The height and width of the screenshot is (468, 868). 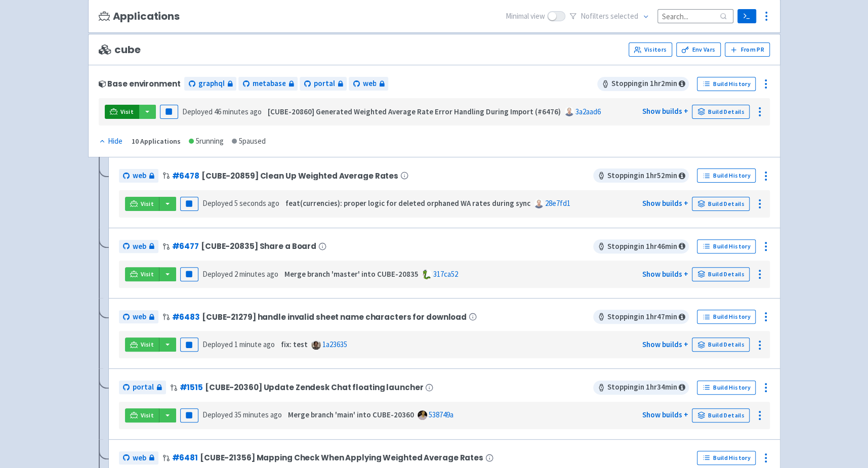 What do you see at coordinates (300, 175) in the screenshot?
I see `span: [CUBE-20859] Clean Up Weighted Average Rates` at bounding box center [300, 175].